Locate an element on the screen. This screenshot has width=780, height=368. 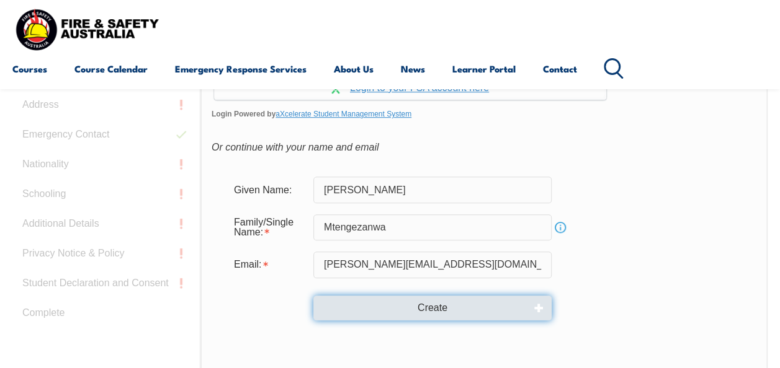
a: Course Calendar is located at coordinates (111, 69).